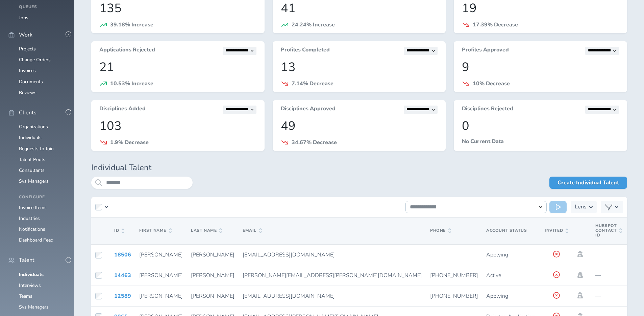  I want to click on a: Interviews, so click(30, 285).